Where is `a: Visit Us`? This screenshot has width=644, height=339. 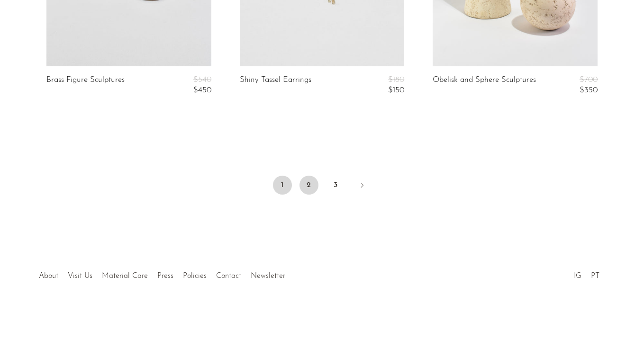
a: Visit Us is located at coordinates (80, 276).